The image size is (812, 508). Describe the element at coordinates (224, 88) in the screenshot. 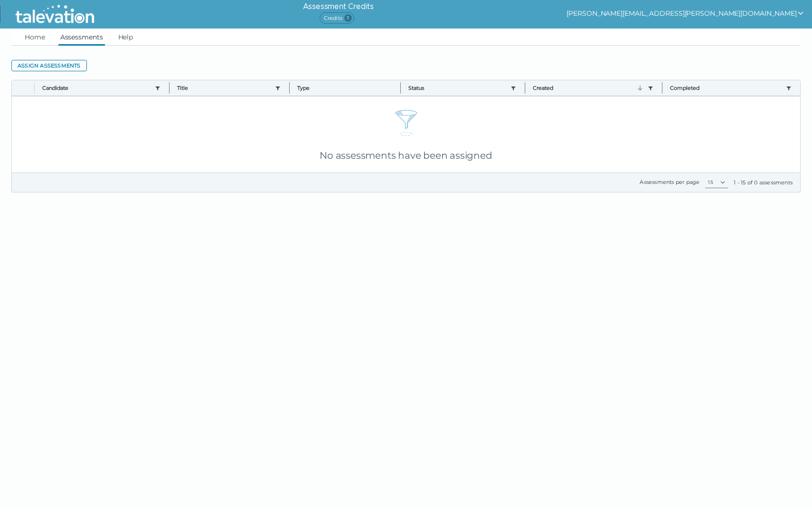

I see `button: Title` at that location.